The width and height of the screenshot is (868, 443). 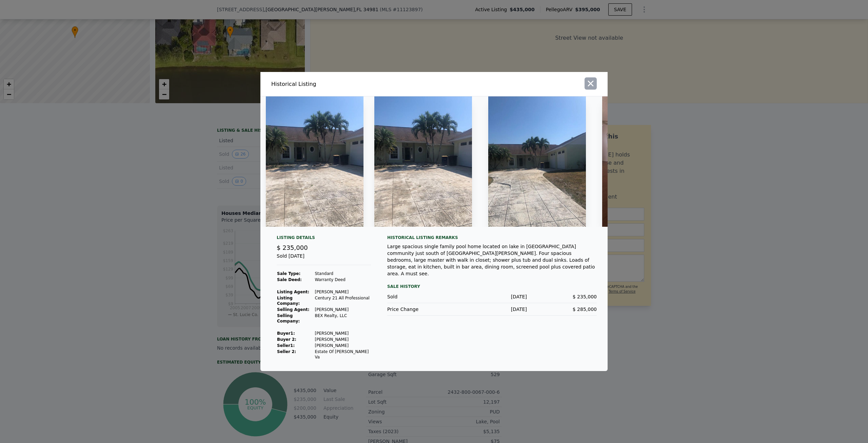 I want to click on strong: Buyer 2:, so click(x=287, y=340).